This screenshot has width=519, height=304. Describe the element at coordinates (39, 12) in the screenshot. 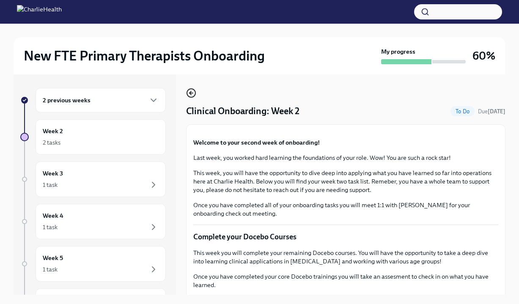

I see `img: CharlieHealth` at that location.